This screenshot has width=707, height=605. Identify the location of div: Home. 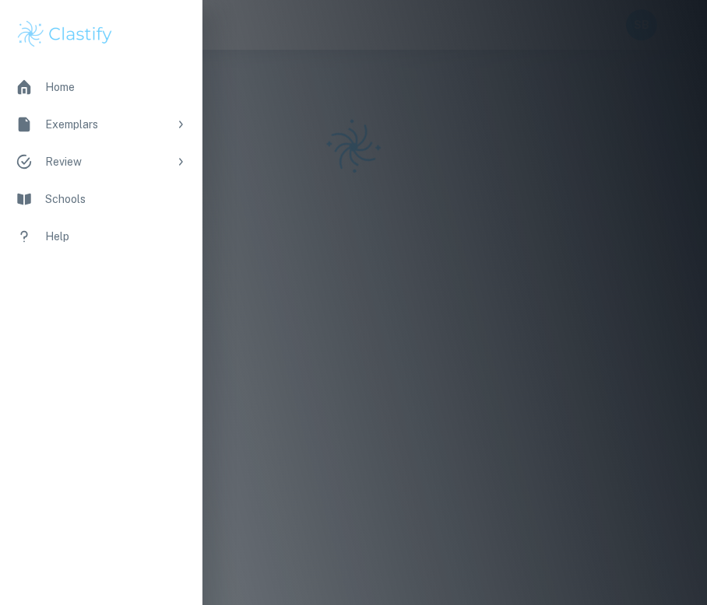
(116, 87).